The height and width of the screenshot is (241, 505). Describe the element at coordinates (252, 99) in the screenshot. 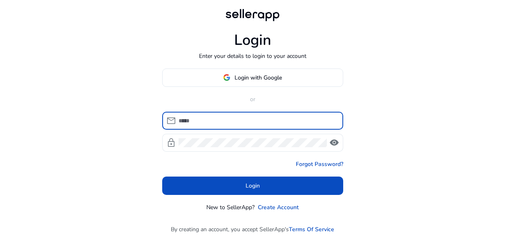

I see `p: or` at that location.